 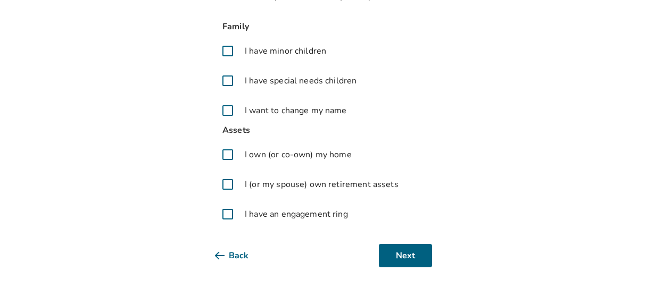 What do you see at coordinates (405, 256) in the screenshot?
I see `button: Next` at bounding box center [405, 256].